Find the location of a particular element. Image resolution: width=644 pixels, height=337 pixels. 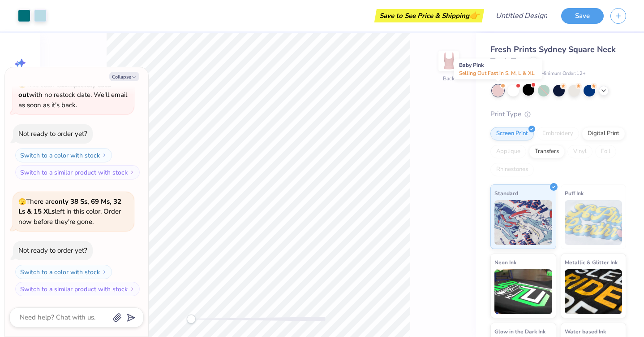

img: Metallic & Glitter Ink is located at coordinates (593, 292).